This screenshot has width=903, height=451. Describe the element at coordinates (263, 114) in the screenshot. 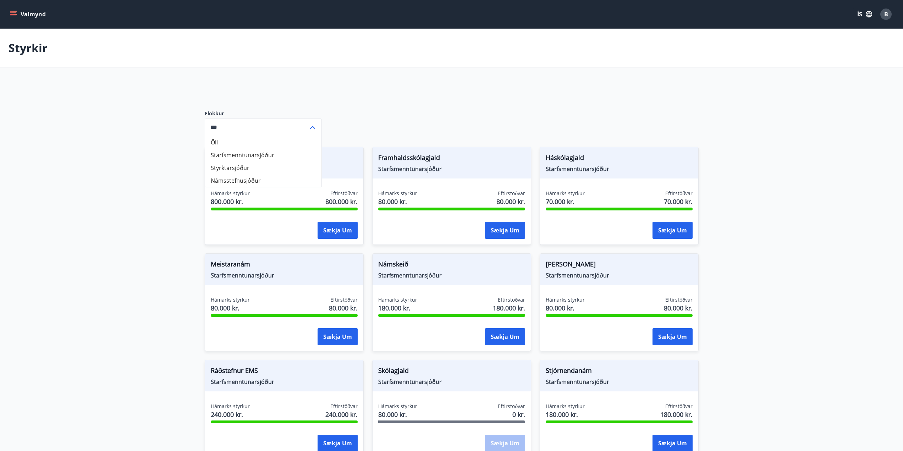

I see `label: Flokkur` at that location.